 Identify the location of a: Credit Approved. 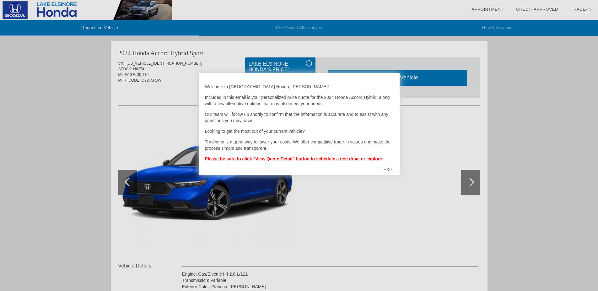
(537, 9).